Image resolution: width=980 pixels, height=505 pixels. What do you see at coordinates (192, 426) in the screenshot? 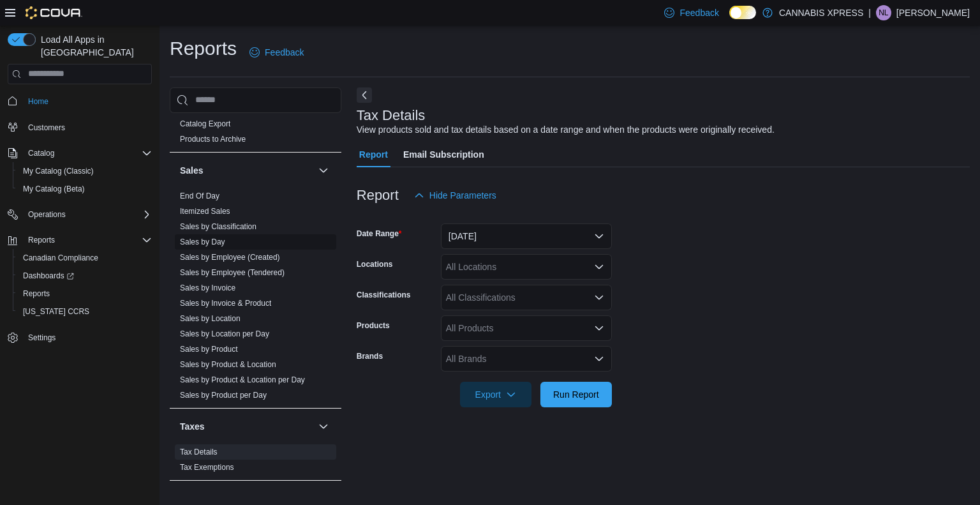
I see `h3: Taxes` at bounding box center [192, 426].